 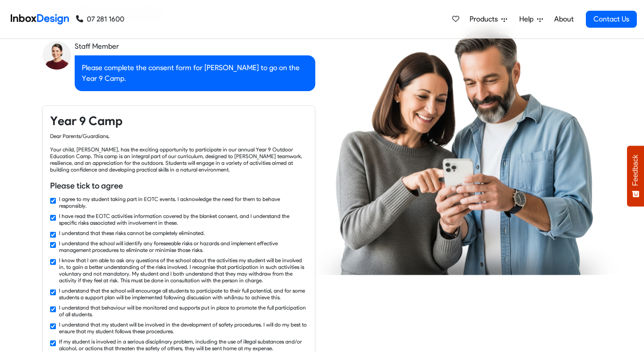 What do you see at coordinates (488, 19) in the screenshot?
I see `a: Products` at bounding box center [488, 19].